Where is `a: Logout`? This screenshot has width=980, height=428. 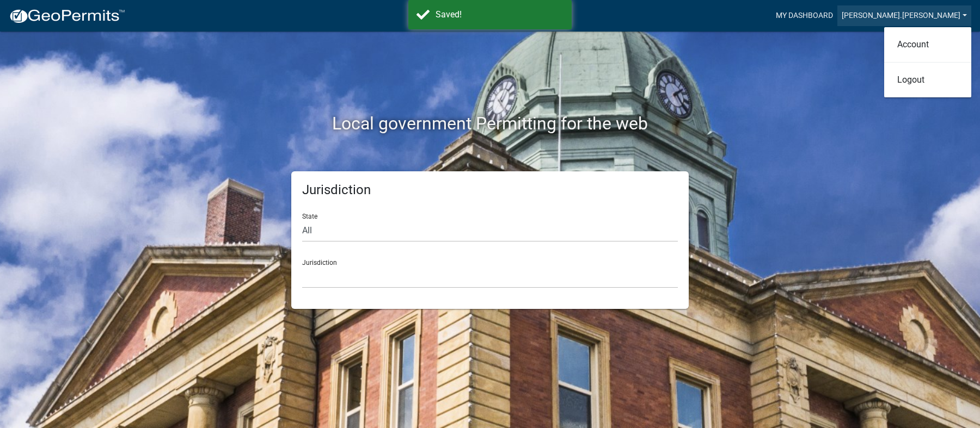
a: Logout is located at coordinates (927, 80).